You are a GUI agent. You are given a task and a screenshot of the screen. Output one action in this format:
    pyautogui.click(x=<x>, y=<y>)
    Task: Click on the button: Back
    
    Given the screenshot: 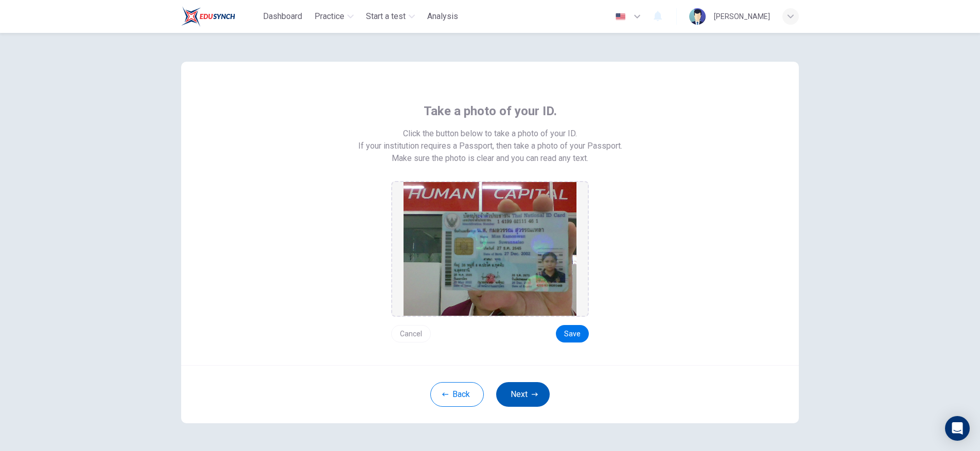 What is the action you would take?
    pyautogui.click(x=457, y=395)
    